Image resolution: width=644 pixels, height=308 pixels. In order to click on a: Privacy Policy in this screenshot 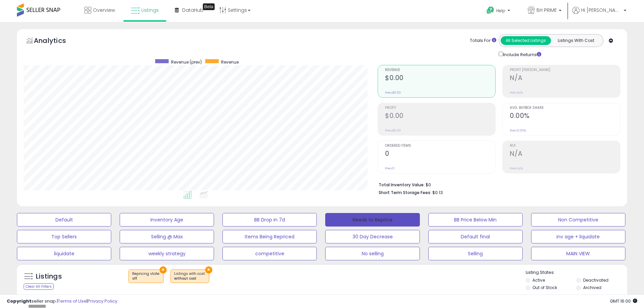, I will do `click(102, 300)`.